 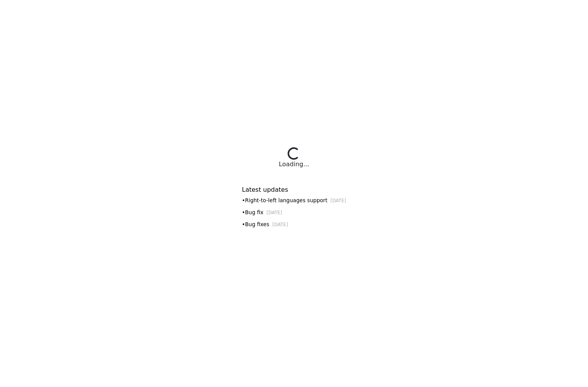 What do you see at coordinates (294, 212) in the screenshot?
I see `div: • Bug fix` at bounding box center [294, 212].